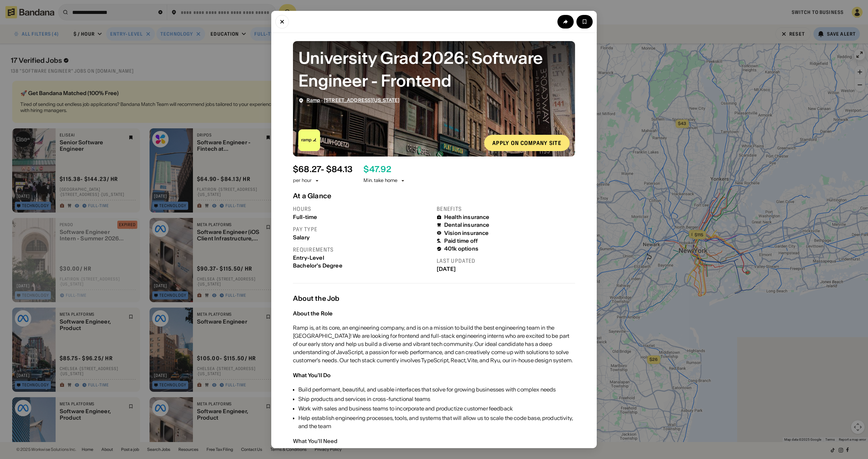 The image size is (868, 459). Describe the element at coordinates (362, 237) in the screenshot. I see `div: Salary` at that location.